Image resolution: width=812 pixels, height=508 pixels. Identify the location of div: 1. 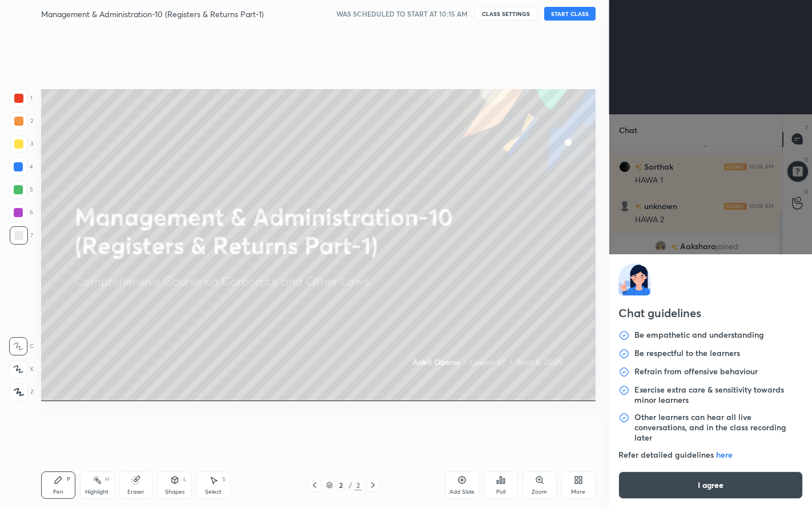
(21, 98).